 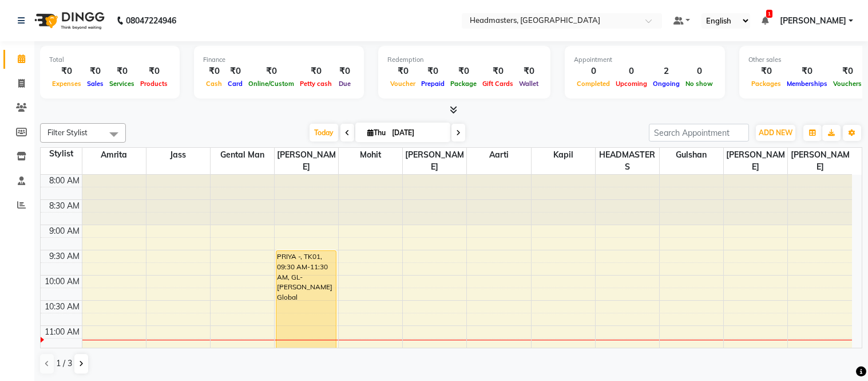 I want to click on span: Package, so click(x=463, y=84).